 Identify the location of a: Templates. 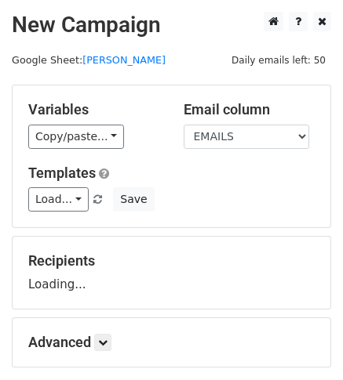
(62, 173).